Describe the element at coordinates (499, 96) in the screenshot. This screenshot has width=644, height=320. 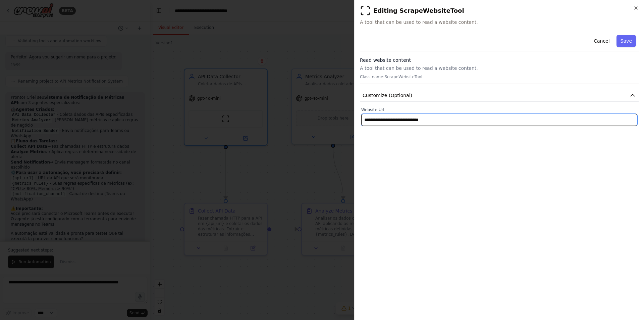
I see `button: Customize (Optional)` at that location.